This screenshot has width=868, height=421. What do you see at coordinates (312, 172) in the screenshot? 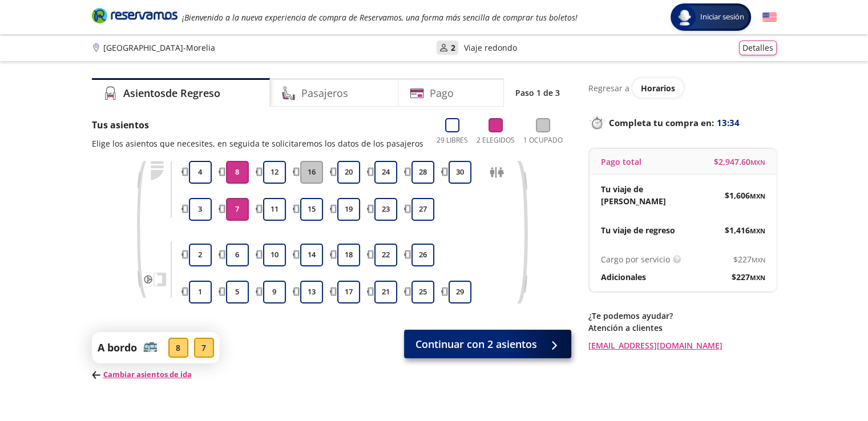
I see `button: 16` at bounding box center [312, 172].